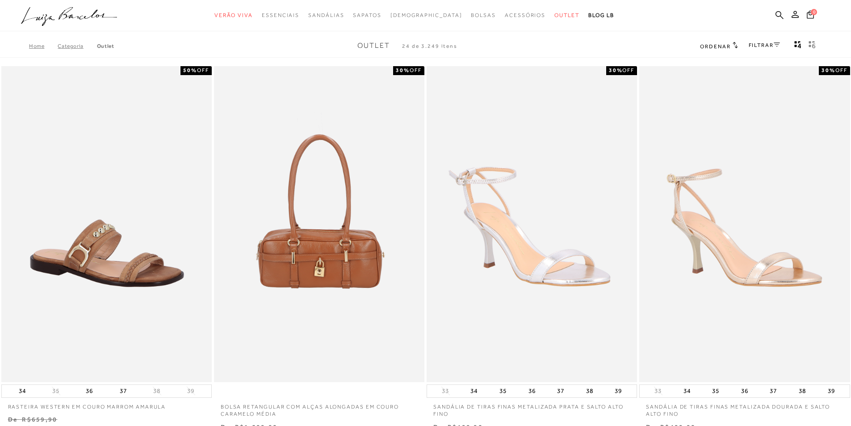  What do you see at coordinates (531, 408) in the screenshot?
I see `p: SANDÁLIA DE TIRAS FINAS METALIZADA PRATA E SALTO ALTO FINO` at bounding box center [531, 408].